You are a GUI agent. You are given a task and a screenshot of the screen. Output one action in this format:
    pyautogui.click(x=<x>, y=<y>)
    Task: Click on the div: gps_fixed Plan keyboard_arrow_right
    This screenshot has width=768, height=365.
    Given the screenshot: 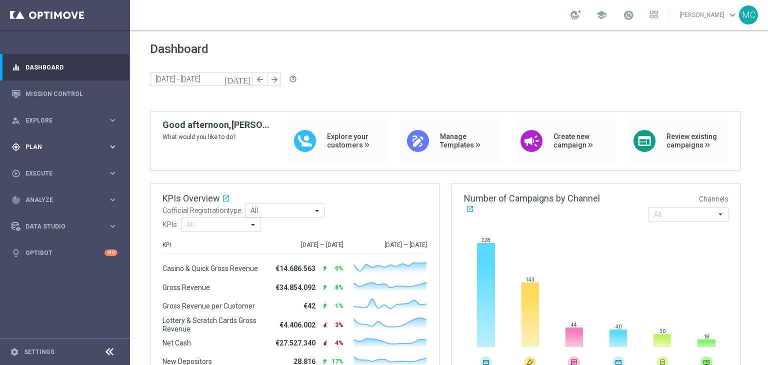 What is the action you would take?
    pyautogui.click(x=64, y=147)
    